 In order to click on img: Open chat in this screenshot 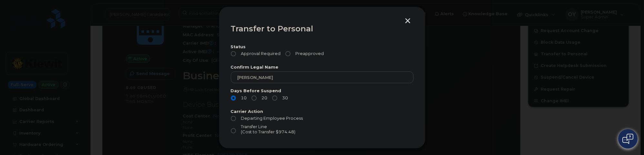, I will do `click(628, 139)`.